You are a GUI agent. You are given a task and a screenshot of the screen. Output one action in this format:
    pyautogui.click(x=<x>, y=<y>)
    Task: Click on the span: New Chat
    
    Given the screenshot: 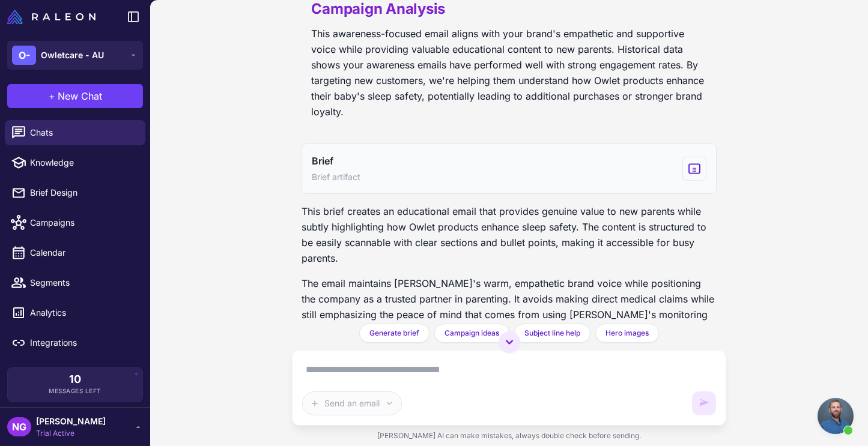 What is the action you would take?
    pyautogui.click(x=80, y=96)
    